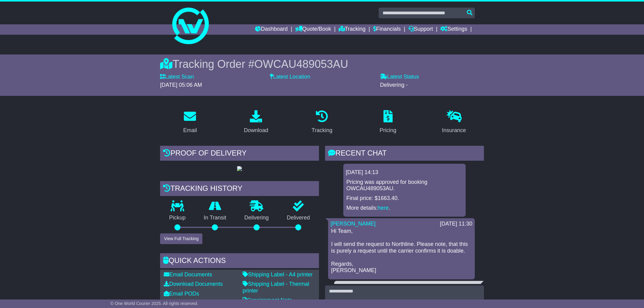 The image size is (644, 308). What do you see at coordinates (278, 275) in the screenshot?
I see `a: Shipping Label - A4 printer` at bounding box center [278, 275].